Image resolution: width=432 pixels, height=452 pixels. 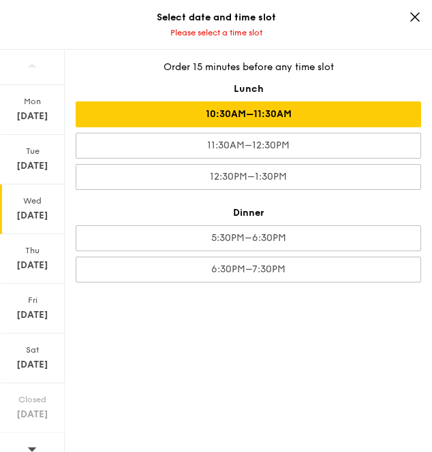 What do you see at coordinates (248, 146) in the screenshot?
I see `div: 11:30AM–12:30PM` at bounding box center [248, 146].